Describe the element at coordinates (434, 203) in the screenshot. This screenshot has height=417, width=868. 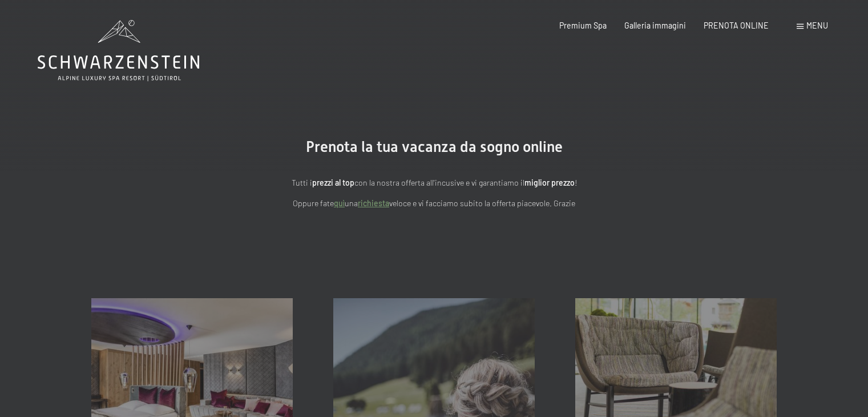
I see `p: Oppure fate una veloce e vi facciamo subito la offerta piacevole. Grazie` at that location.